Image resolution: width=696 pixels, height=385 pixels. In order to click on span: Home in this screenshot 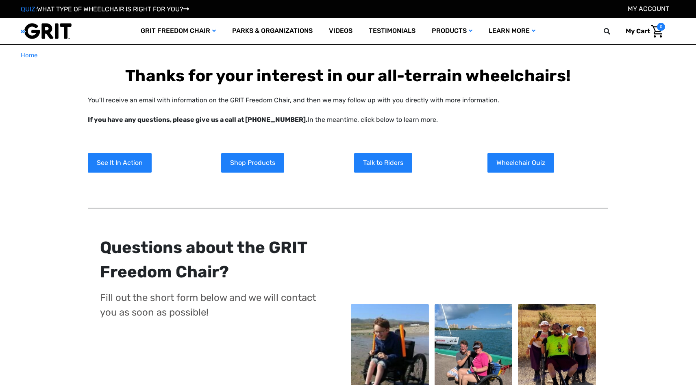, I will do `click(29, 55)`.